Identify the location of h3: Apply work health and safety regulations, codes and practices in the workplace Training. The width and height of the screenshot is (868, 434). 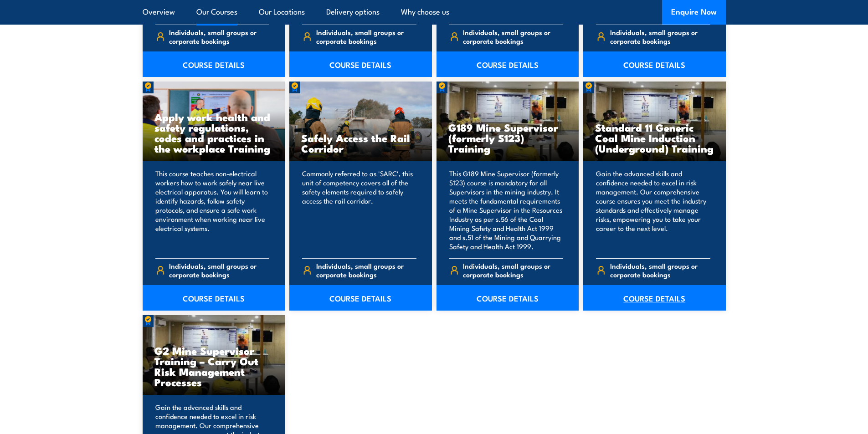
(214, 133).